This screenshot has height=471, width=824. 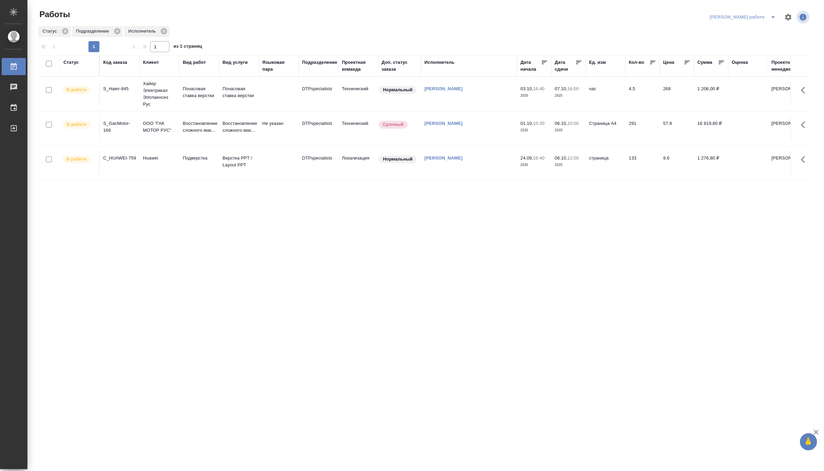 What do you see at coordinates (159, 127) in the screenshot?
I see `p: ООО "ГАК МОТОР РУС"` at bounding box center [159, 127].